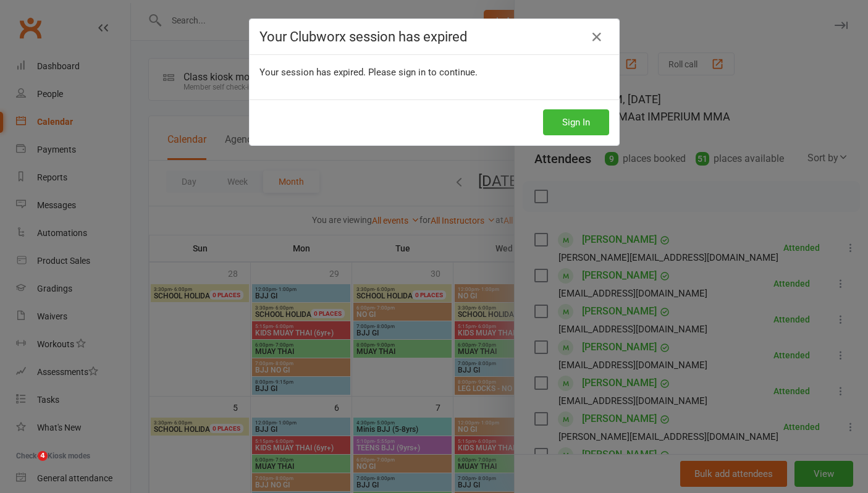  What do you see at coordinates (576, 122) in the screenshot?
I see `button: Sign In` at bounding box center [576, 122].